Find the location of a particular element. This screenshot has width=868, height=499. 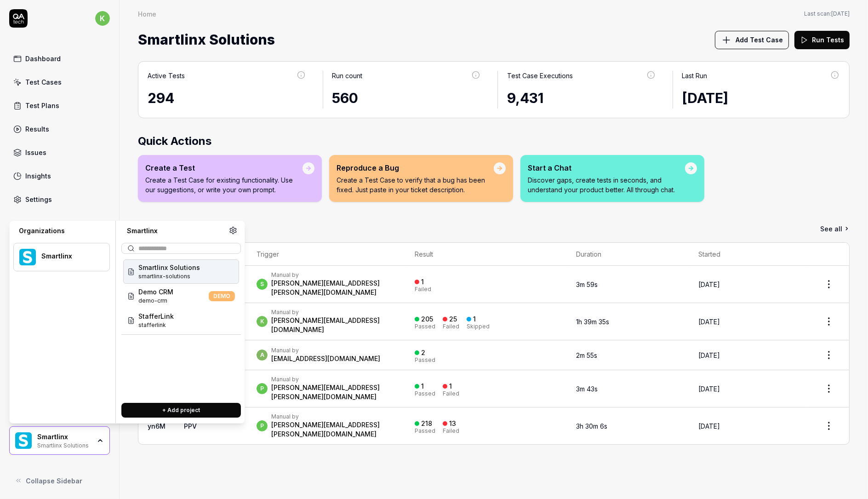

div: Organizations is located at coordinates (62, 231).